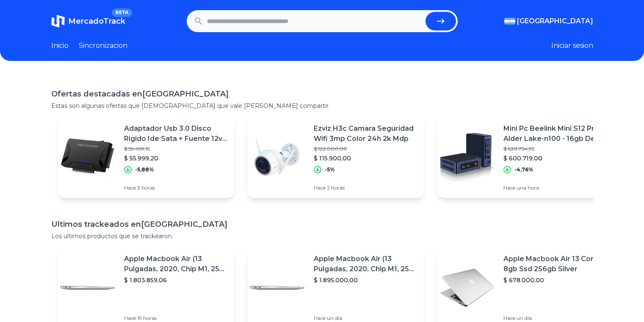  What do you see at coordinates (176, 158) in the screenshot?
I see `p: $ 55.999,20` at bounding box center [176, 158].